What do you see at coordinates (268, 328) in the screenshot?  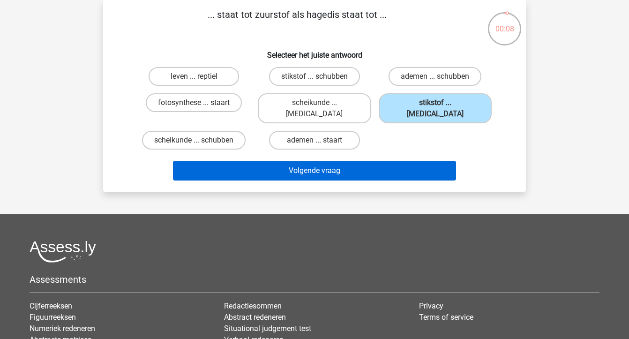 I see `a: Situational judgement test` at bounding box center [268, 328].